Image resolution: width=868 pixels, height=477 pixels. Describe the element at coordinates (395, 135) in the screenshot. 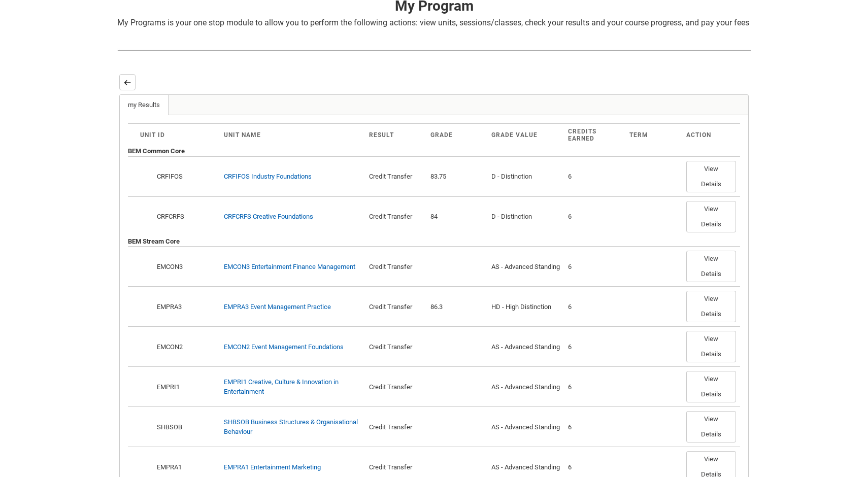

I see `div: Result` at that location.